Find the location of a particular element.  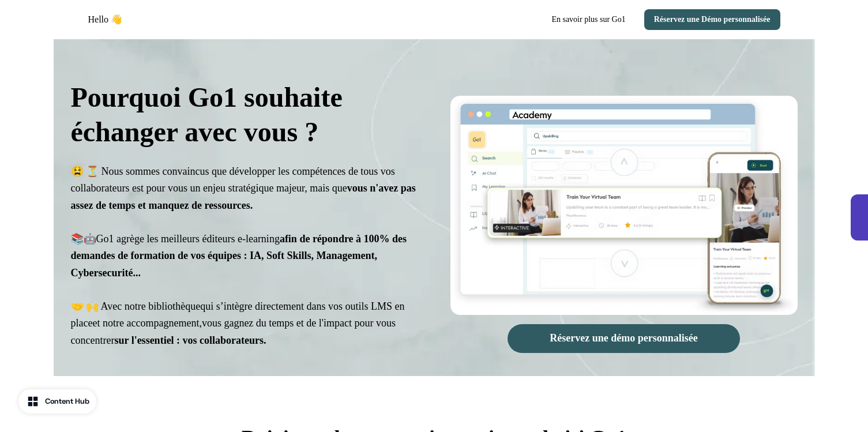

button: En savoir plus sur Go1 is located at coordinates (589, 20).